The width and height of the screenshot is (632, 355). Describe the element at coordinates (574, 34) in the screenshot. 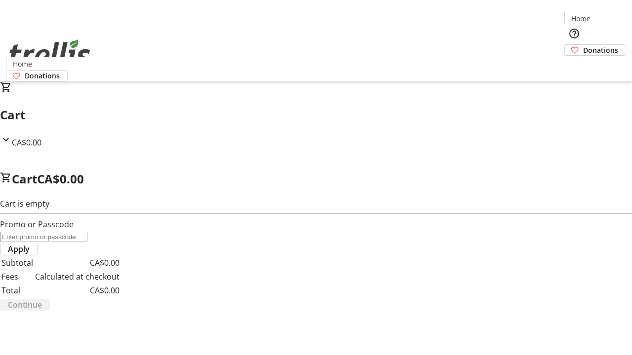

I see `button: Help` at that location.